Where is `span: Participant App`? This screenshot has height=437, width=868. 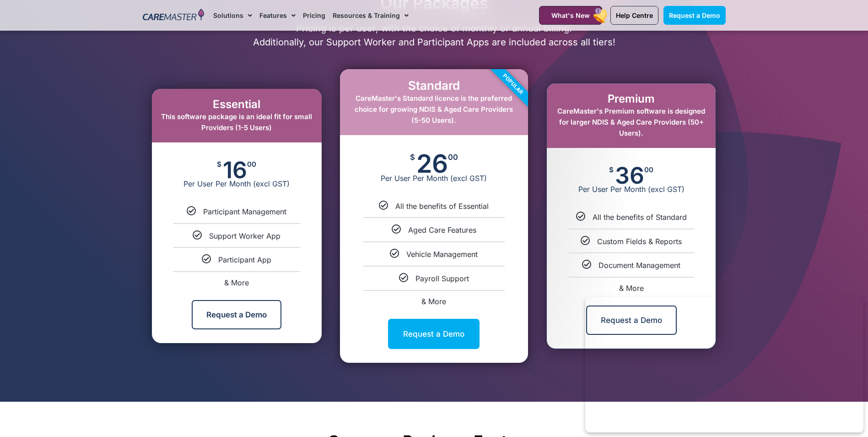 span: Participant App is located at coordinates (245, 260).